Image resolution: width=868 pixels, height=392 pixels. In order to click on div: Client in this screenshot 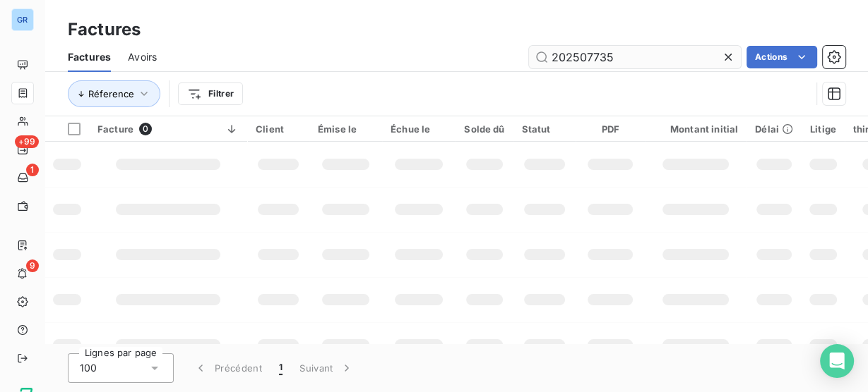, I will do `click(278, 129)`.